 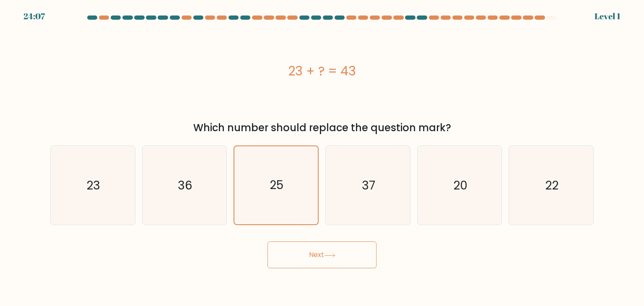 What do you see at coordinates (322, 128) in the screenshot?
I see `div: Which number should replace the question mark?` at bounding box center [322, 128].